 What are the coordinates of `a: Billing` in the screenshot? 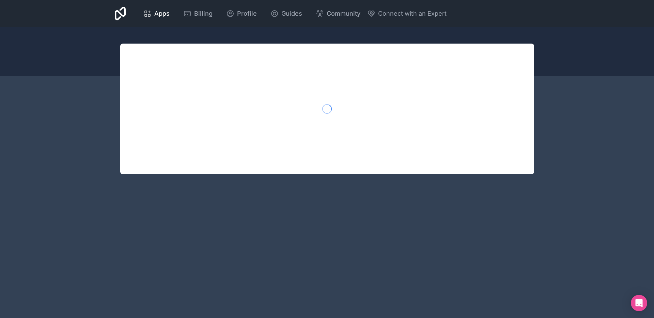 It's located at (198, 14).